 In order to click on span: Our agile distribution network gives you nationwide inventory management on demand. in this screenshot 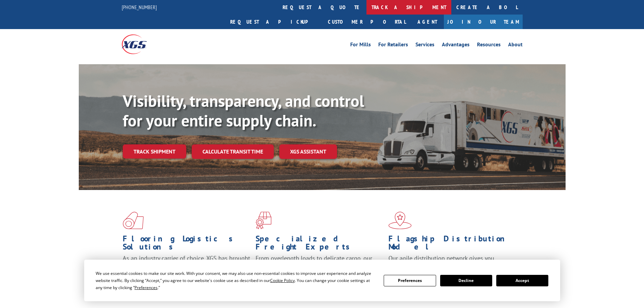, I will do `click(451, 262)`.